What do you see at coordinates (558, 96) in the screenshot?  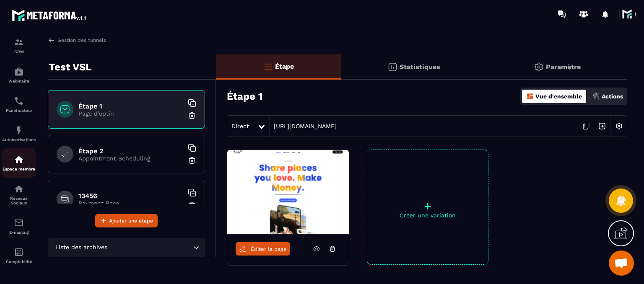 I see `p: Vue d'ensemble` at bounding box center [558, 96].